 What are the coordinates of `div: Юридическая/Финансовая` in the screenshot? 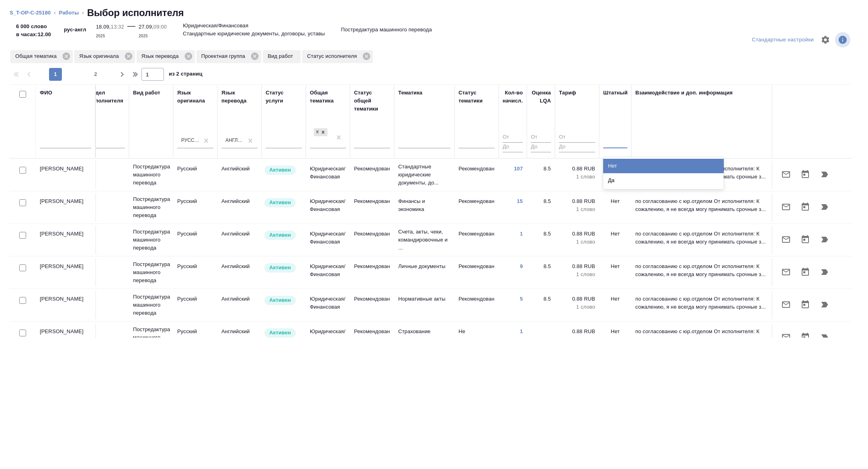 It's located at (316, 133).